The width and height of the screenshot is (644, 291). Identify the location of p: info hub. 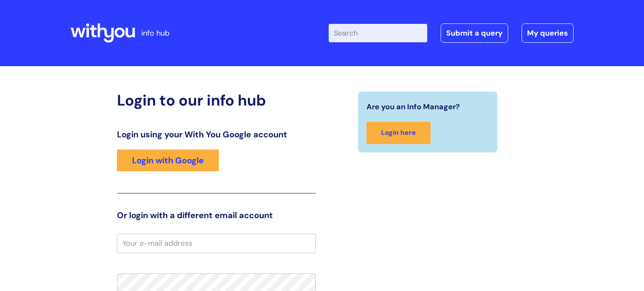
(155, 33).